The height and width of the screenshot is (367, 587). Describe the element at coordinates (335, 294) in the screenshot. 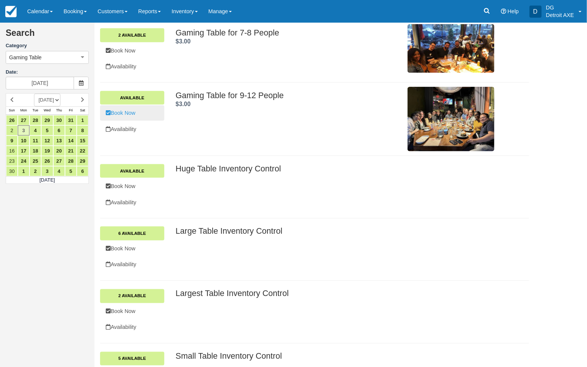

I see `h2: Largest Table Inventory Control` at that location.